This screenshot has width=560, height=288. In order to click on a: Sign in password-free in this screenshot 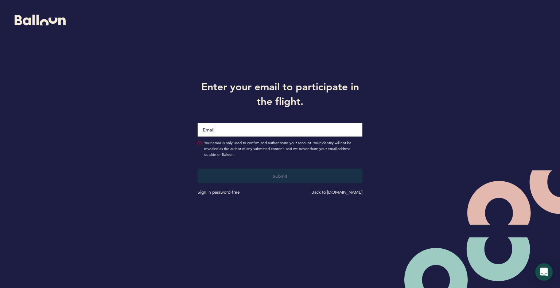, I will do `click(219, 192)`.